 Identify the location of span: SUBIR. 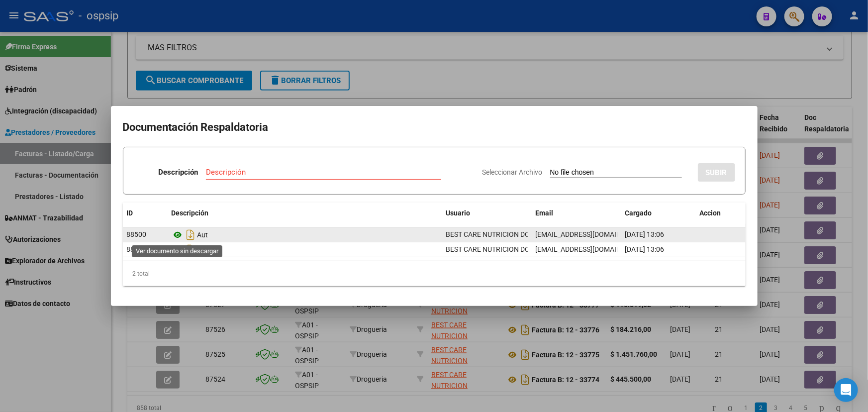
(716, 172).